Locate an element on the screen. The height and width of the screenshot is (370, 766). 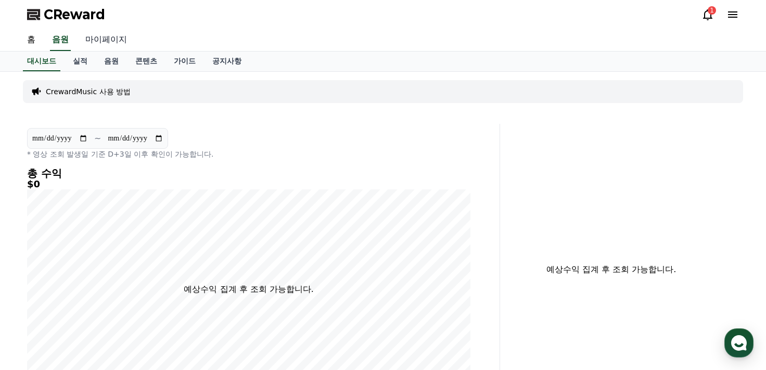
p: * 영상 조회 발생일 기준 D+3일 이후 확인이 가능합니다. is located at coordinates (249, 154).